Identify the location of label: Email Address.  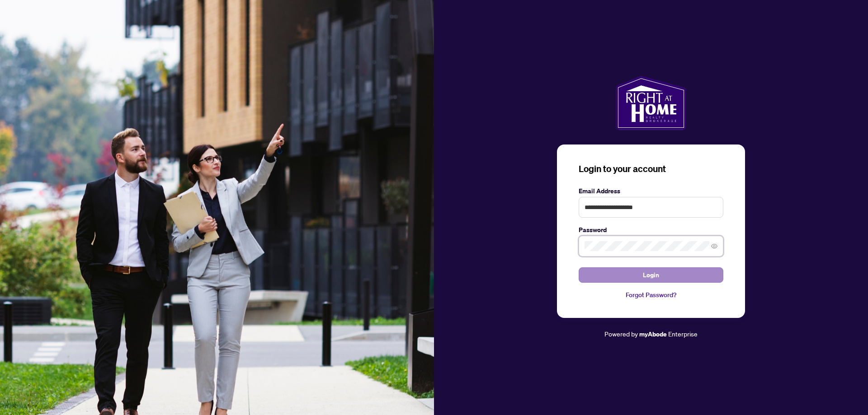
(651, 191).